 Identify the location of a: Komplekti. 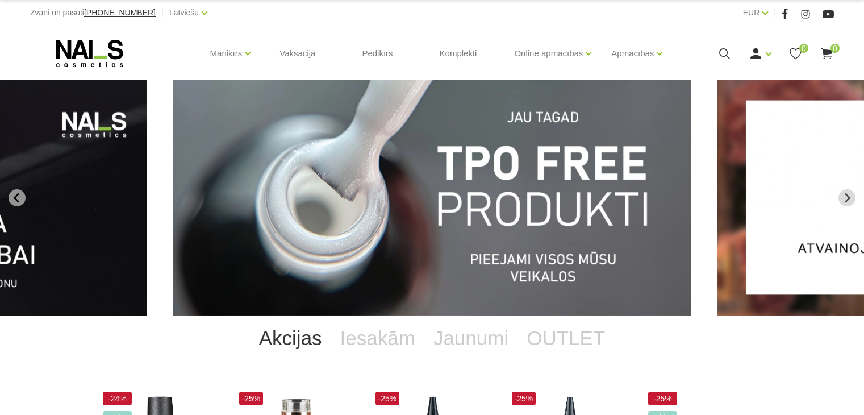
(458, 53).